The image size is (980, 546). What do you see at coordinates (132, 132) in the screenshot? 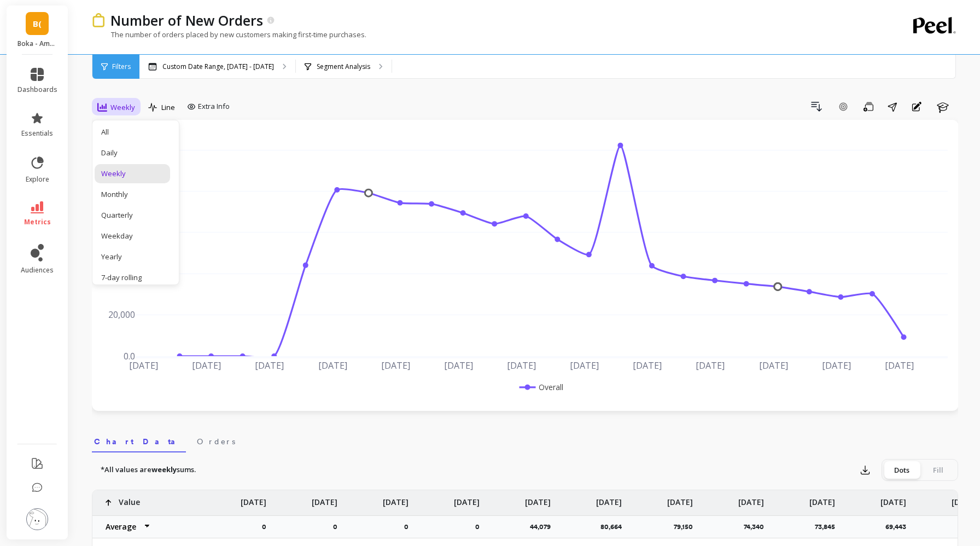
I see `div: All` at bounding box center [132, 132].